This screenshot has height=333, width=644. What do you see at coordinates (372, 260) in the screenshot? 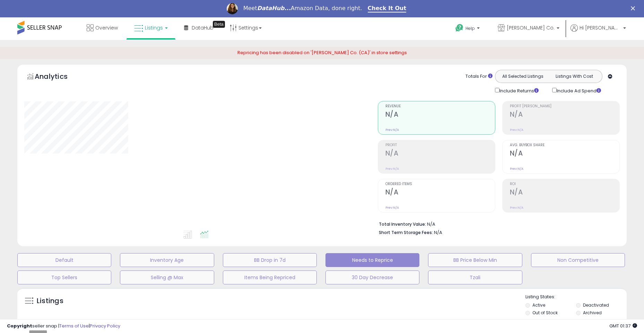
I see `button: Needs to Reprice` at bounding box center [372, 260].